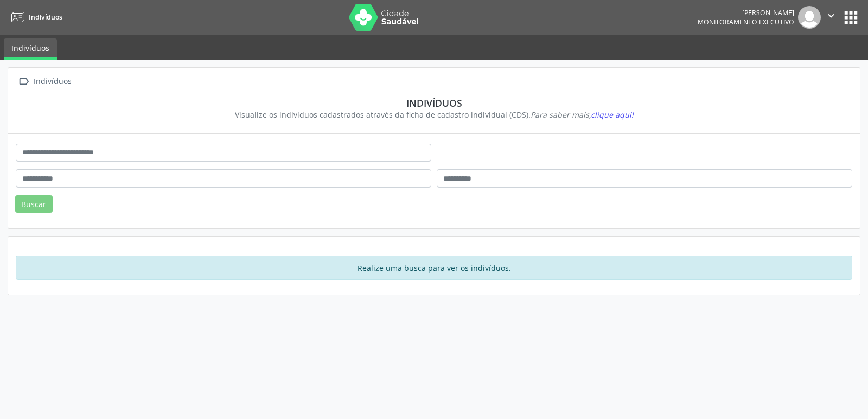  I want to click on button: apps, so click(851, 17).